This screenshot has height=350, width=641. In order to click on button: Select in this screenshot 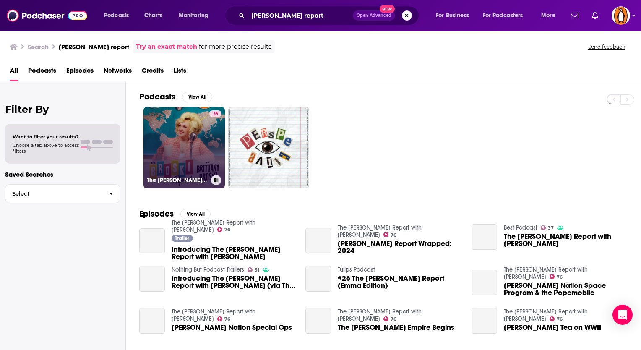, I will do `click(63, 193)`.